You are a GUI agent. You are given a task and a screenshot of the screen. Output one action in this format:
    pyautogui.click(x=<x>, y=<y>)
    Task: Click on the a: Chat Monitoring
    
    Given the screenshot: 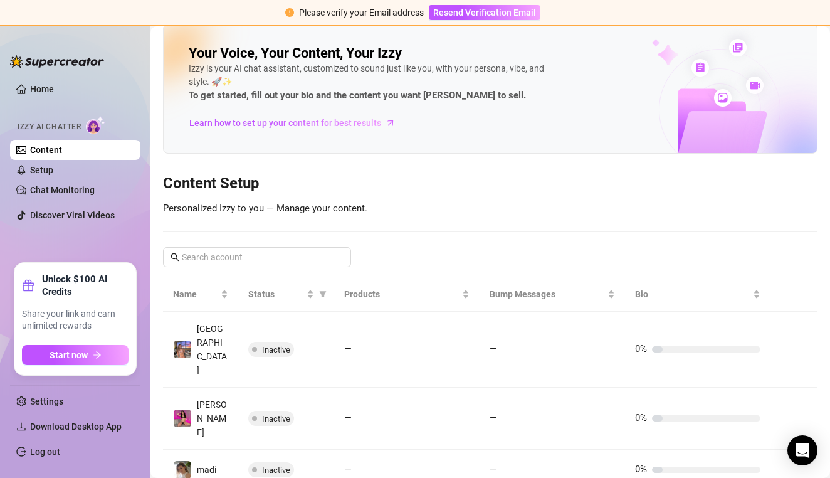 What is the action you would take?
    pyautogui.click(x=62, y=190)
    